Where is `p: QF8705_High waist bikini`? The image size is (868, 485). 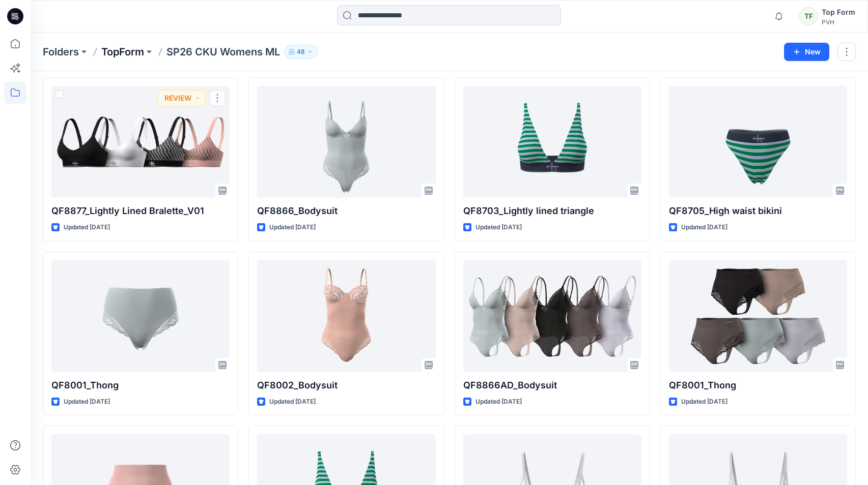 p: QF8705_High waist bikini is located at coordinates (758, 211).